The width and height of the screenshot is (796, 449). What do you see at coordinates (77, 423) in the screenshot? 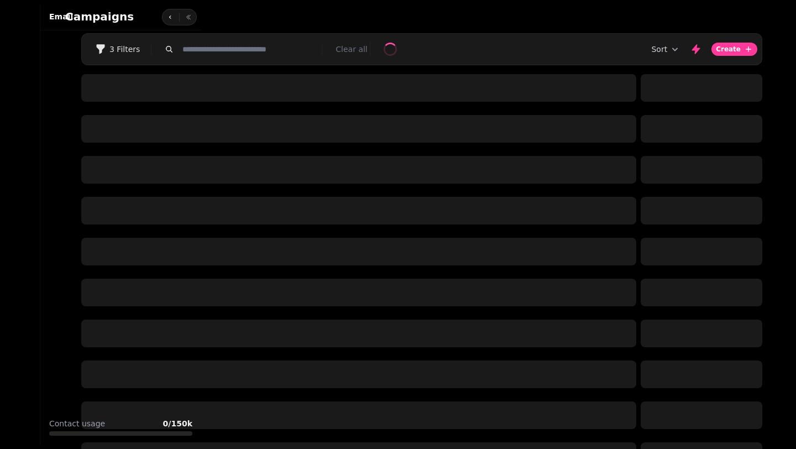
I see `p: Contact usage` at bounding box center [77, 423].